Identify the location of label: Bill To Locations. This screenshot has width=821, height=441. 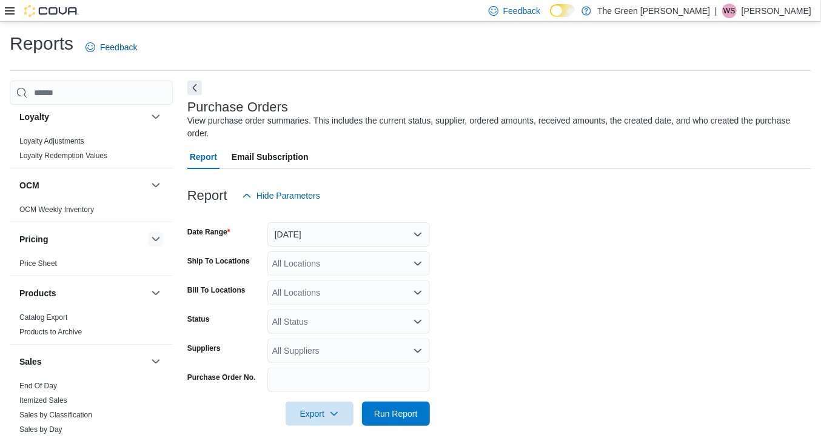
(216, 290).